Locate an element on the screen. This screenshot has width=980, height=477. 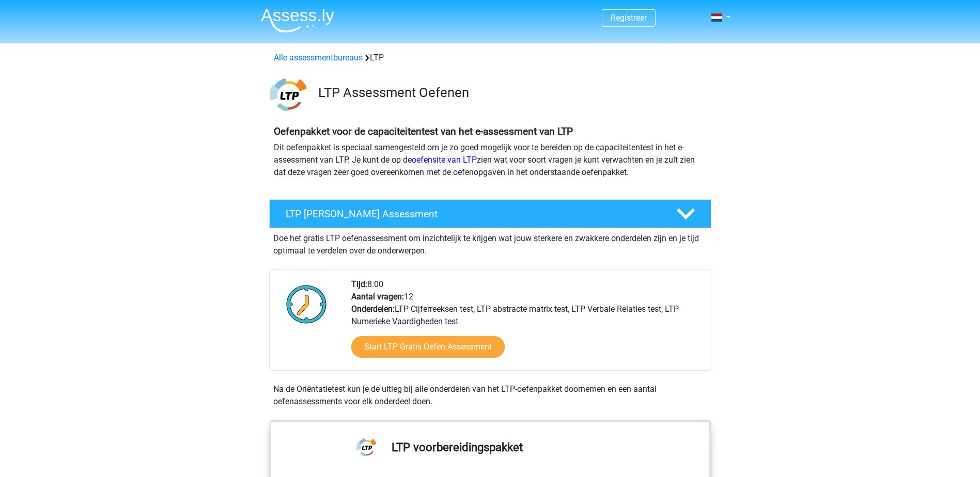
div: LTP is located at coordinates (490, 58).